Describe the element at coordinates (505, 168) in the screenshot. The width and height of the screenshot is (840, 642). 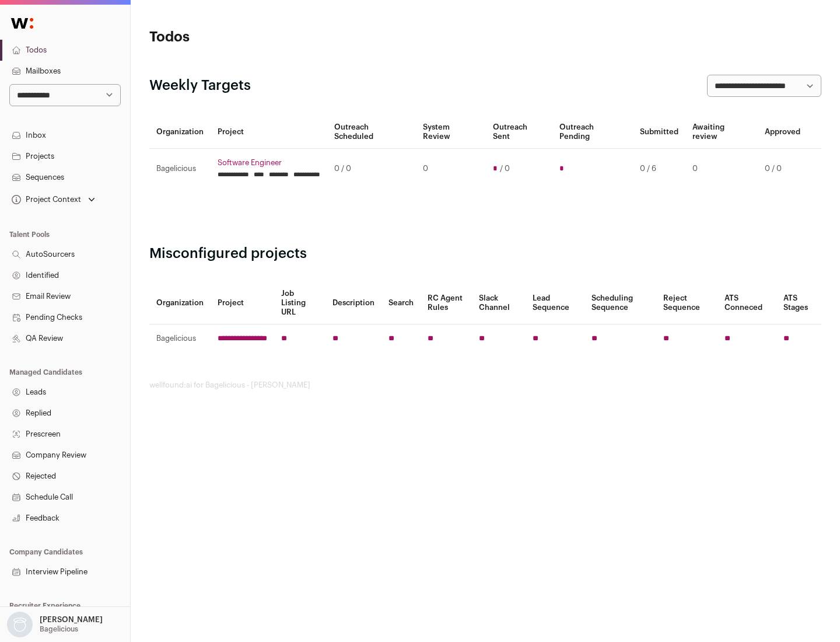
I see `span: / 0` at that location.